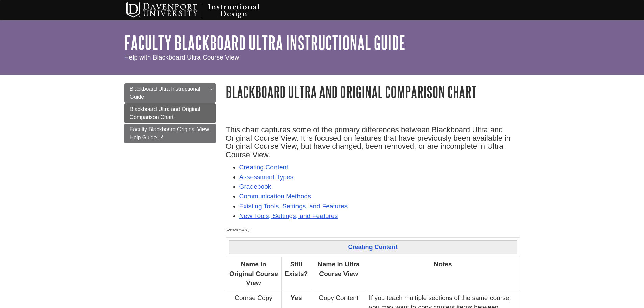  Describe the element at coordinates (161, 138) in the screenshot. I see `i: This link opens in a new window` at that location.